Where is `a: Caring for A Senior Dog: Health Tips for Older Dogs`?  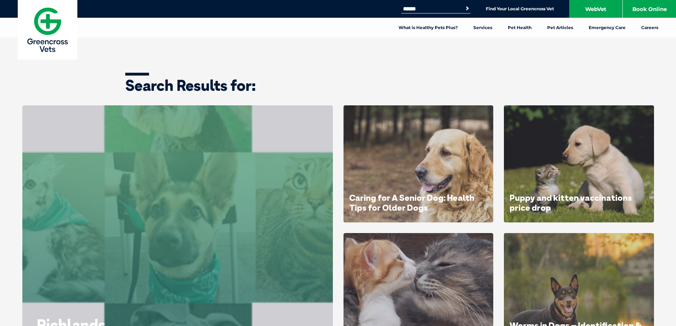
a: Caring for A Senior Dog: Health Tips for Older Dogs is located at coordinates (412, 203).